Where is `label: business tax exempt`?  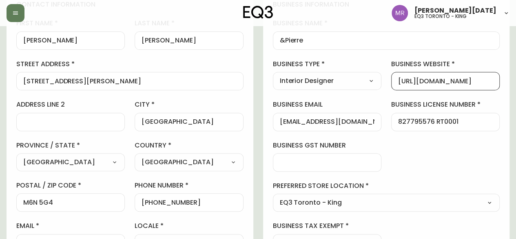 label: business tax exempt is located at coordinates (327, 226).